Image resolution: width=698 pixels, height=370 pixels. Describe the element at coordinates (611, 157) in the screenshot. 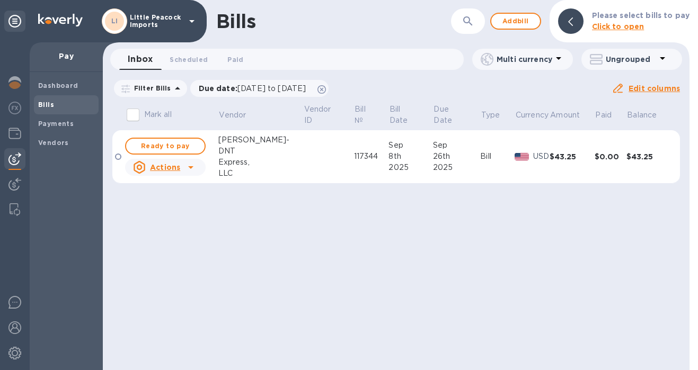

I see `div: $0.00` at that location.